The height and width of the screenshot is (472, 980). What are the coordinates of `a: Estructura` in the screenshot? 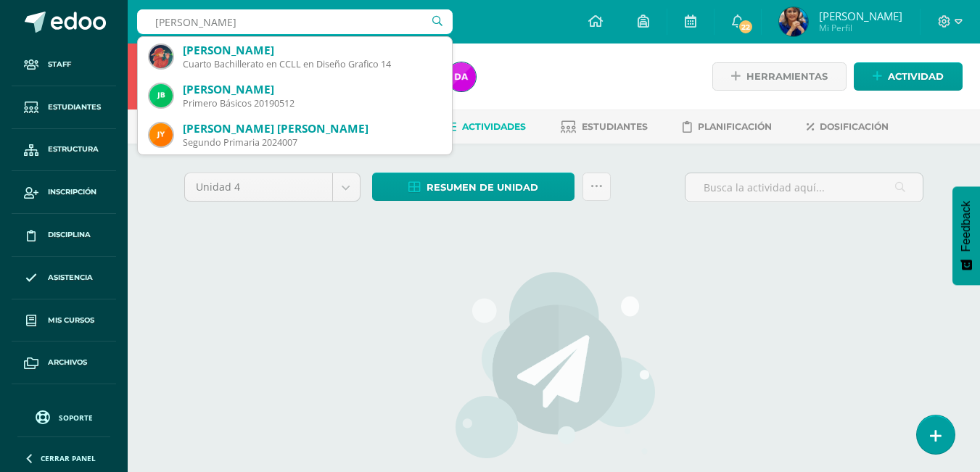 It's located at (64, 150).